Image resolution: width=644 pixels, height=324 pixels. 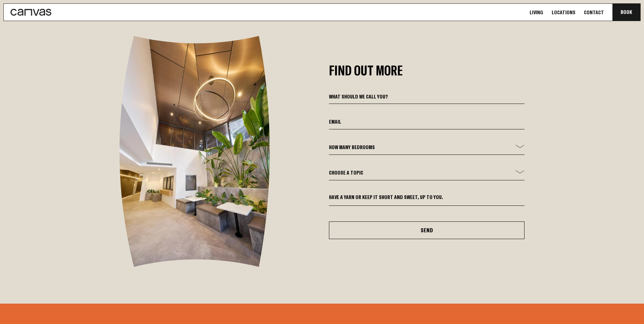 What do you see at coordinates (536, 12) in the screenshot?
I see `a: Living` at bounding box center [536, 12].